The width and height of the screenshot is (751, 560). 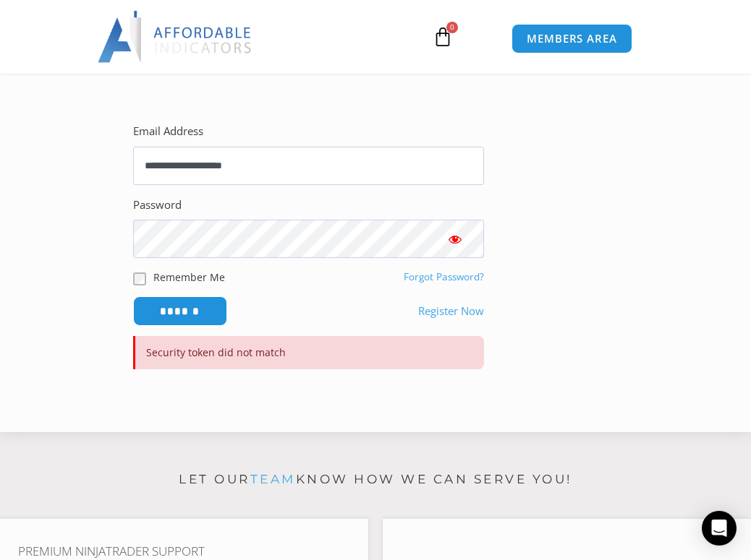 I want to click on button: Show password, so click(x=455, y=238).